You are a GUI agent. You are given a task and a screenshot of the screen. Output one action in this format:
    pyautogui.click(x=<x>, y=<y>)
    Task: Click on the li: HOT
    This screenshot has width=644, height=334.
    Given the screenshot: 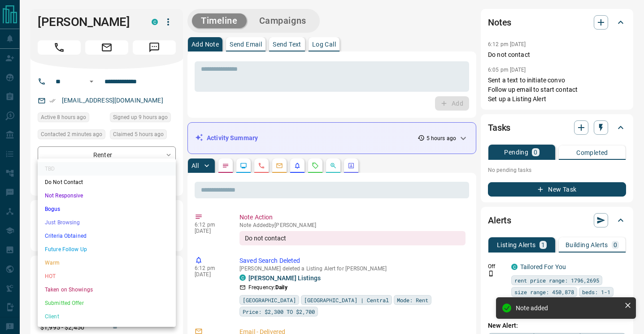 What is the action you would take?
    pyautogui.click(x=107, y=276)
    